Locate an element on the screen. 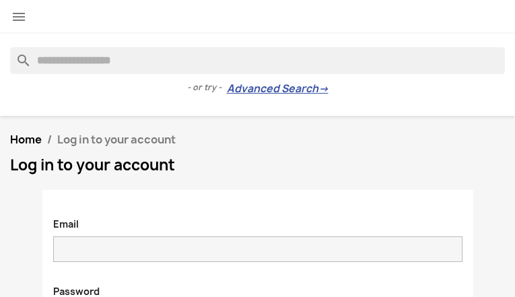  i: search is located at coordinates (18, 55).